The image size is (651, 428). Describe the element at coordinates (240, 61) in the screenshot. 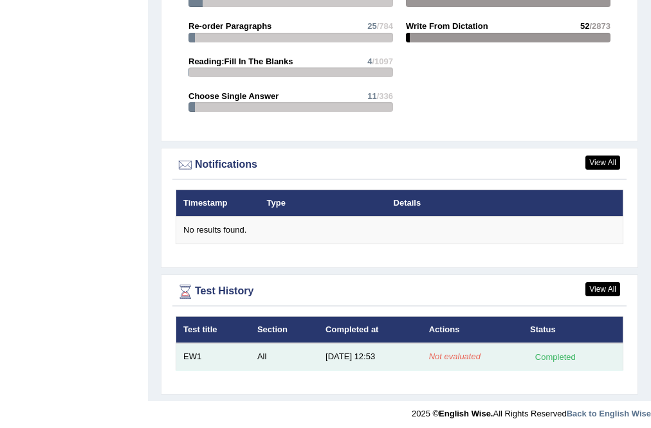

I see `strong: Reading:Fill In The Blanks` at that location.